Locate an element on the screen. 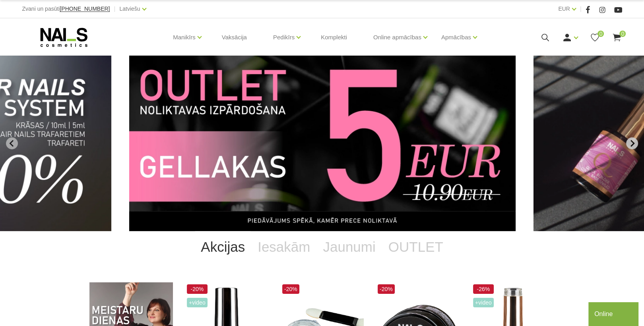 The height and width of the screenshot is (326, 644). a: Vaksācija is located at coordinates (234, 37).